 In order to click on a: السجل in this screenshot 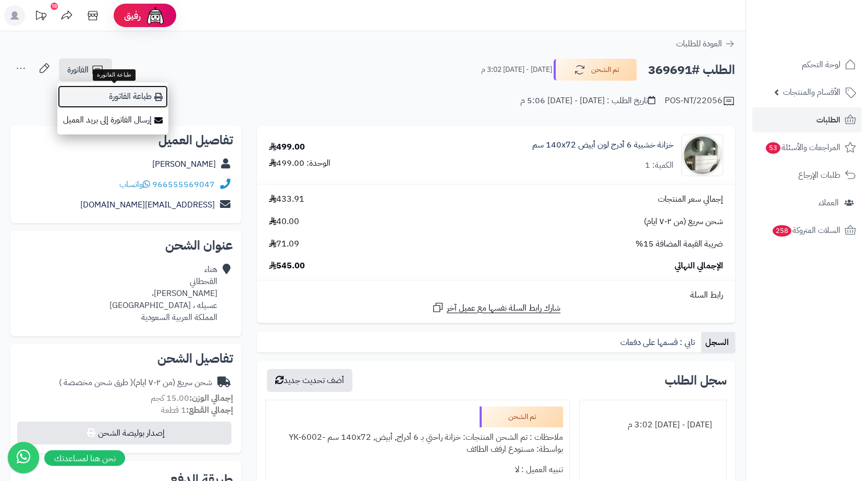, I will do `click(717, 342)`.